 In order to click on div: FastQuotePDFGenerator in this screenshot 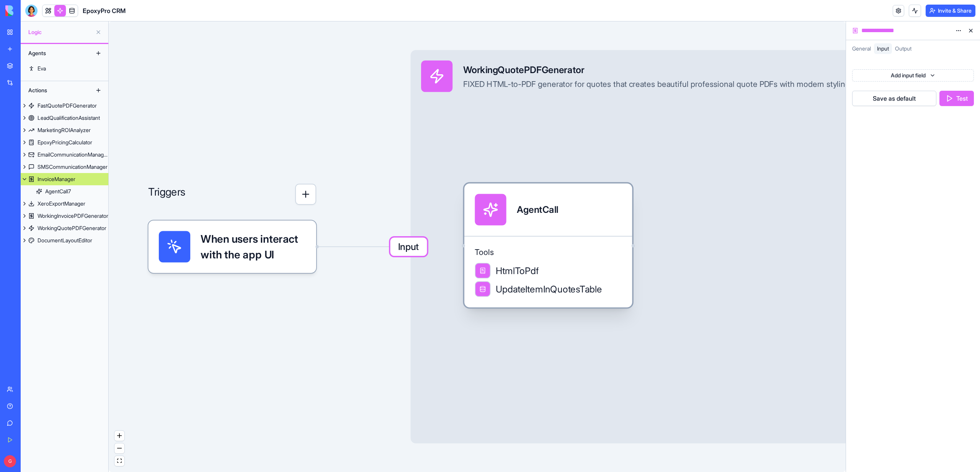, I will do `click(67, 105)`.